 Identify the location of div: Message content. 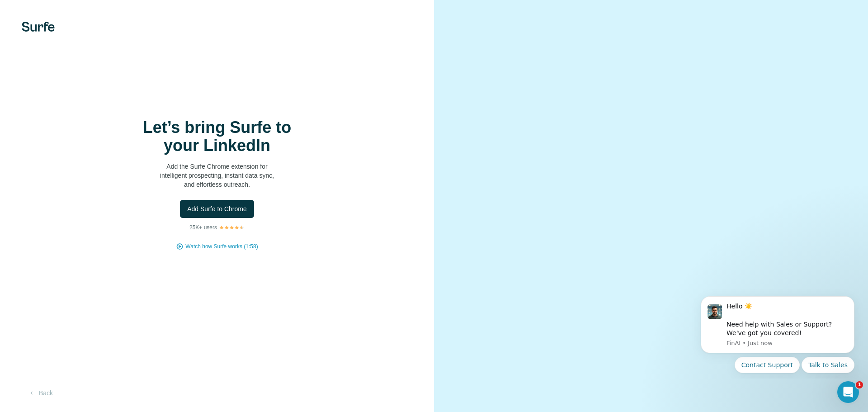
(100, 32).